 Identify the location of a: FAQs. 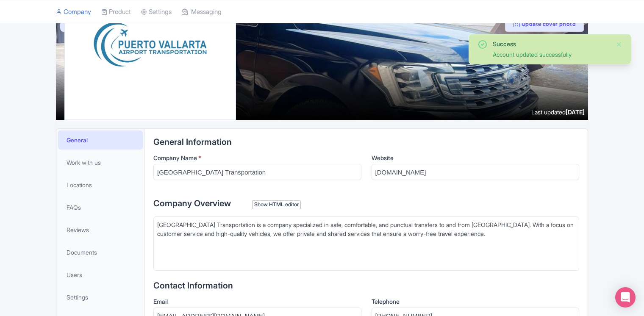
(100, 207).